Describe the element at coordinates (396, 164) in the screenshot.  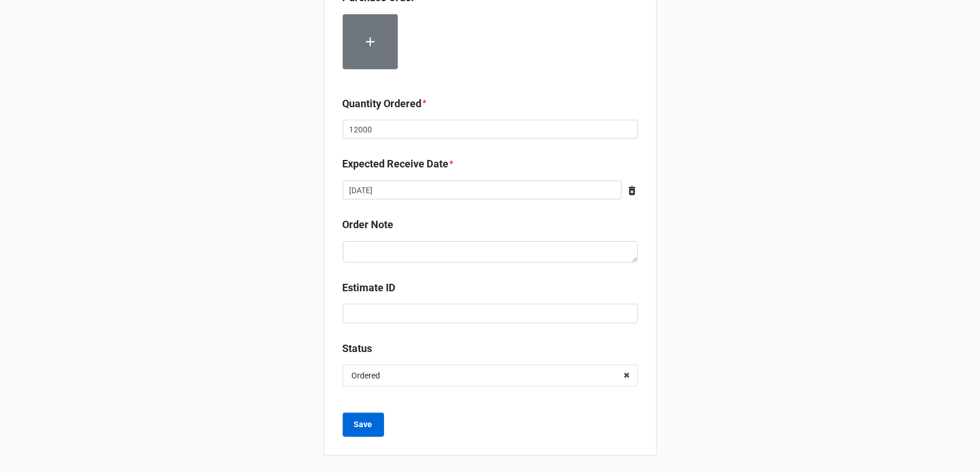
I see `label: Expected Receive Date` at that location.